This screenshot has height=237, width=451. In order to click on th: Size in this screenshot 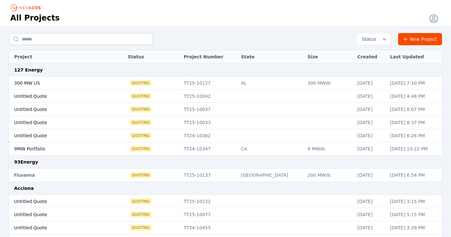, I will do `click(329, 57)`.